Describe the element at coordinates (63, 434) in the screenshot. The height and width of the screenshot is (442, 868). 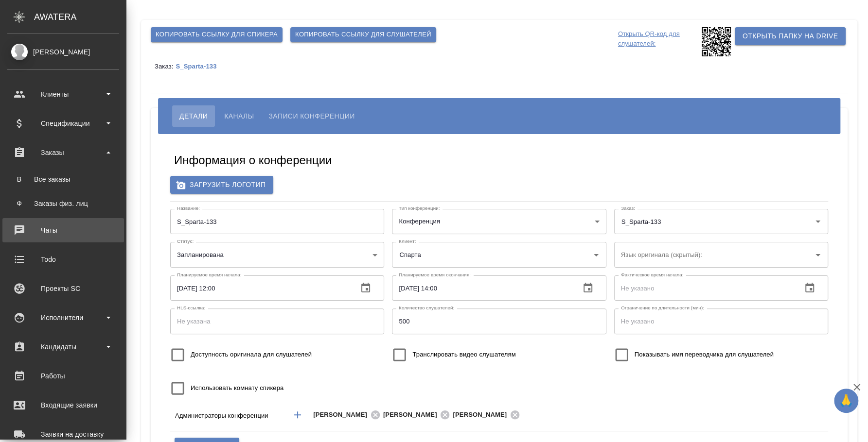
I see `div: Заявки на доставку` at that location.